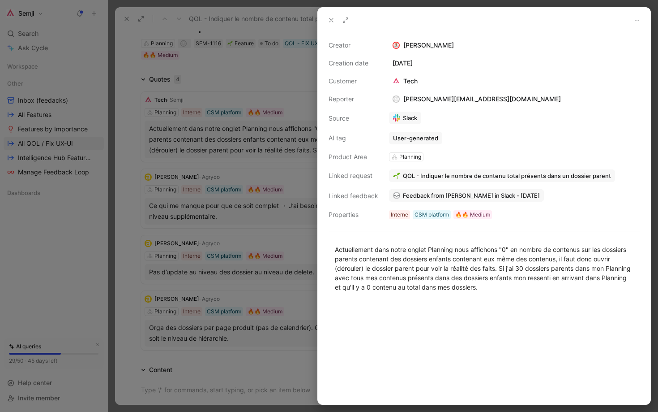  What do you see at coordinates (353, 99) in the screenshot?
I see `div: Reporter` at bounding box center [353, 99].